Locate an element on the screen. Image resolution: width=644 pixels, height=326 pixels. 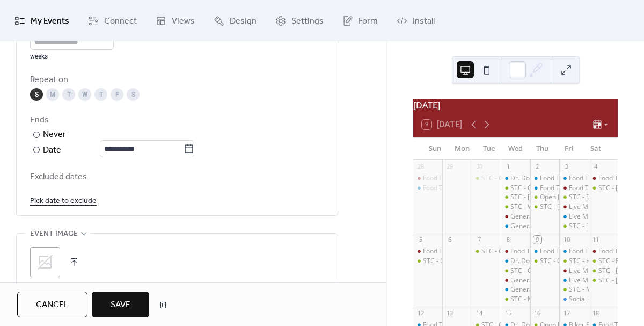
div: Food Truck - Tacos Los Jarochitos - Roselle @ Thu Oct 9, 2025 5pm - 9pm (CDT) is located at coordinates (545, 251).